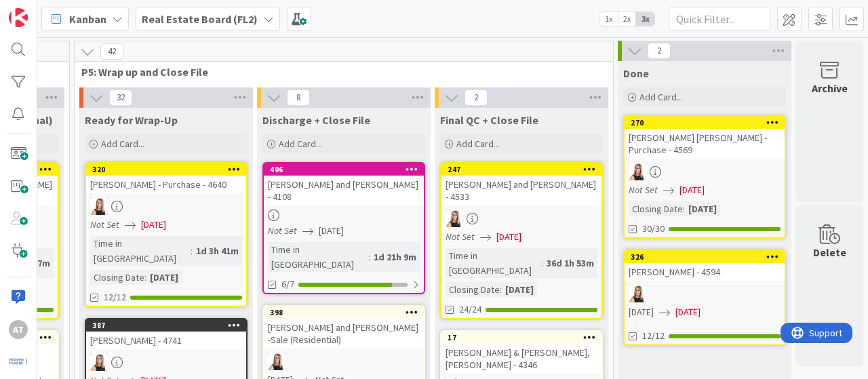  Describe the element at coordinates (217, 251) in the screenshot. I see `div: 1d 3h 41m` at that location.